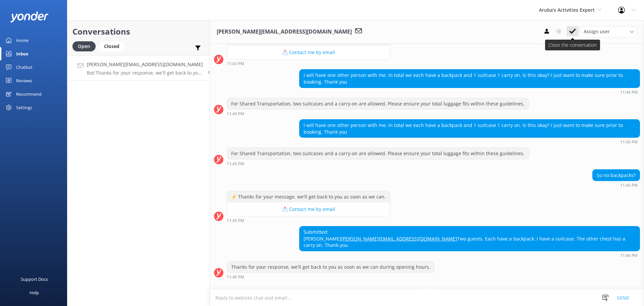 This screenshot has height=306, width=644. What do you see at coordinates (609, 31) in the screenshot?
I see `div: Assign User` at bounding box center [609, 31].